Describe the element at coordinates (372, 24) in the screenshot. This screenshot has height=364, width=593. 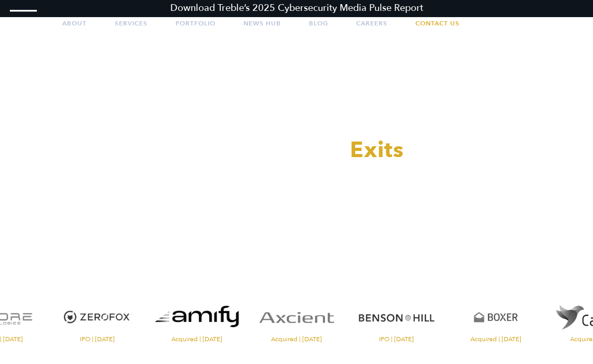
I see `a: Careers` at that location.